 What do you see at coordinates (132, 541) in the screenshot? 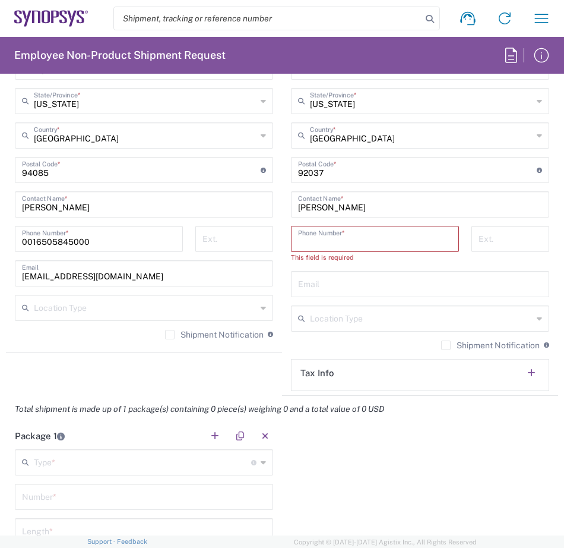
I see `a: Feedback` at bounding box center [132, 541].